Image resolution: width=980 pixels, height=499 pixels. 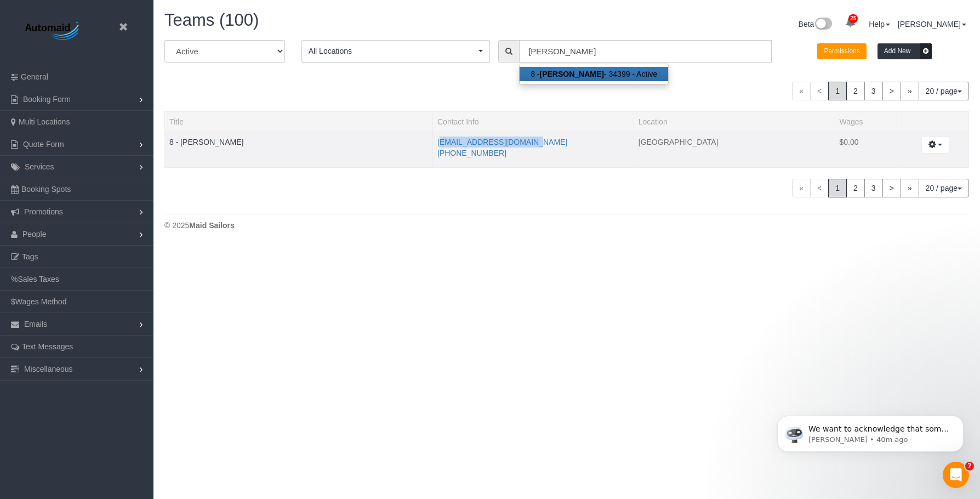 I want to click on img: New interface, so click(x=823, y=25).